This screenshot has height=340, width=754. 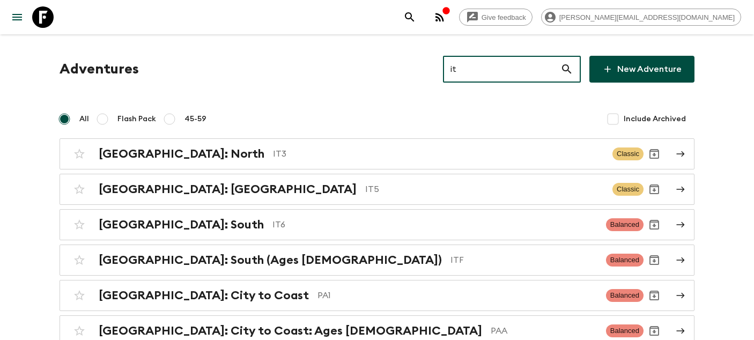 What do you see at coordinates (524, 260) in the screenshot?
I see `p: ITF` at bounding box center [524, 260].